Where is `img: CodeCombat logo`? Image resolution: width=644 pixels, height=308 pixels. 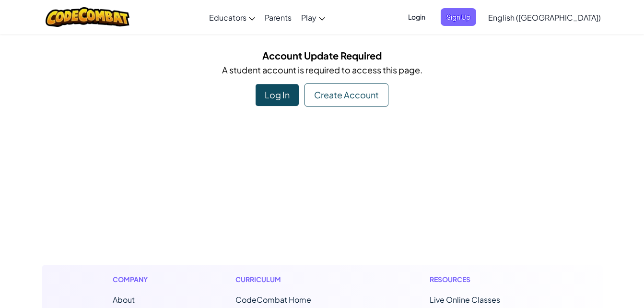 img: CodeCombat logo is located at coordinates (87, 17).